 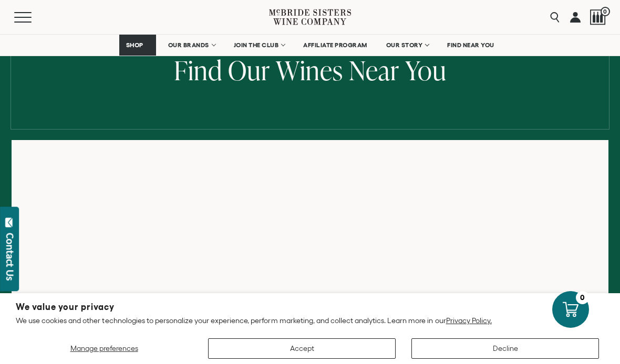 What do you see at coordinates (135, 45) in the screenshot?
I see `span: SHOP` at bounding box center [135, 45].